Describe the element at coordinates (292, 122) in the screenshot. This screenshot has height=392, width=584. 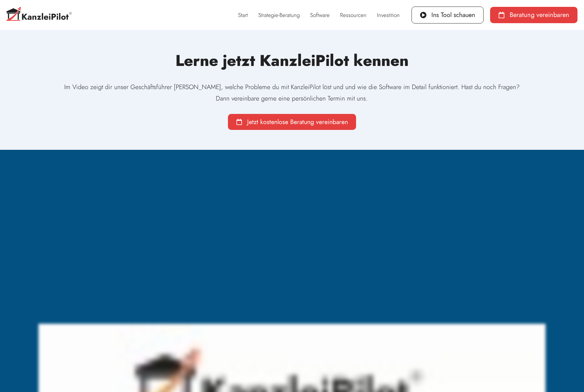
I see `a: Jetzt kostenlose Beratung vereinbaren` at that location.